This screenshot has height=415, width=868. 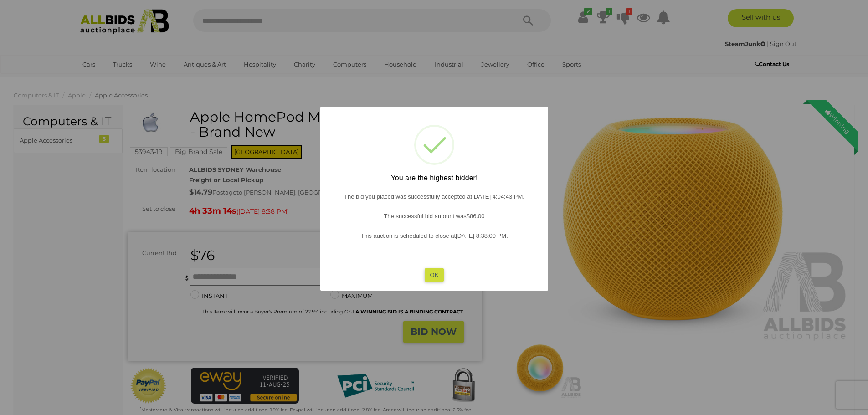 What do you see at coordinates (435, 178) in the screenshot?
I see `h2: You are the highest bidder!` at bounding box center [435, 178].